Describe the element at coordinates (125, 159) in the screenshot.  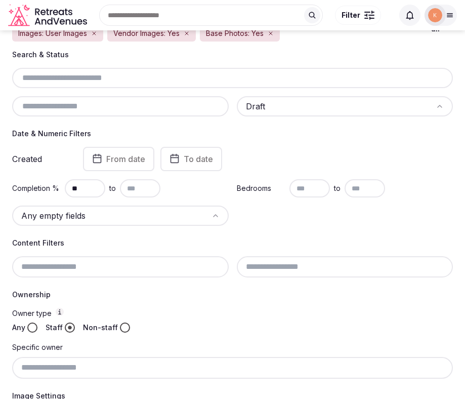
I see `span: From date` at that location.